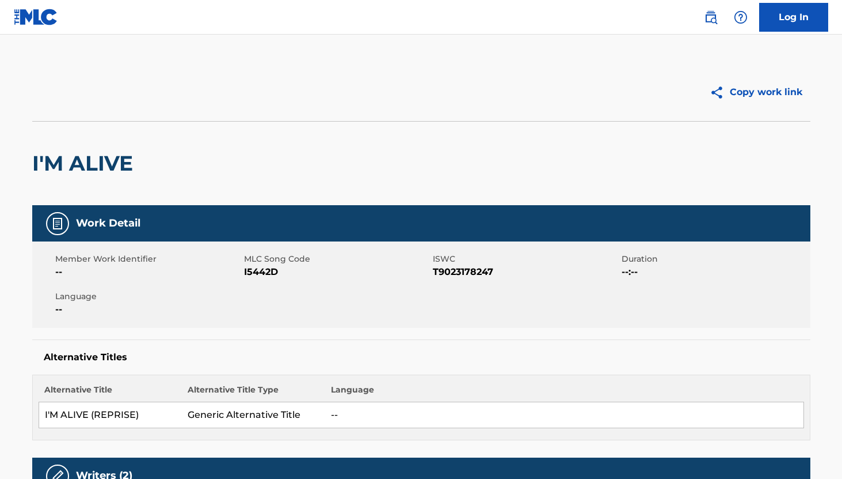  I want to click on span: Duration, so click(715, 259).